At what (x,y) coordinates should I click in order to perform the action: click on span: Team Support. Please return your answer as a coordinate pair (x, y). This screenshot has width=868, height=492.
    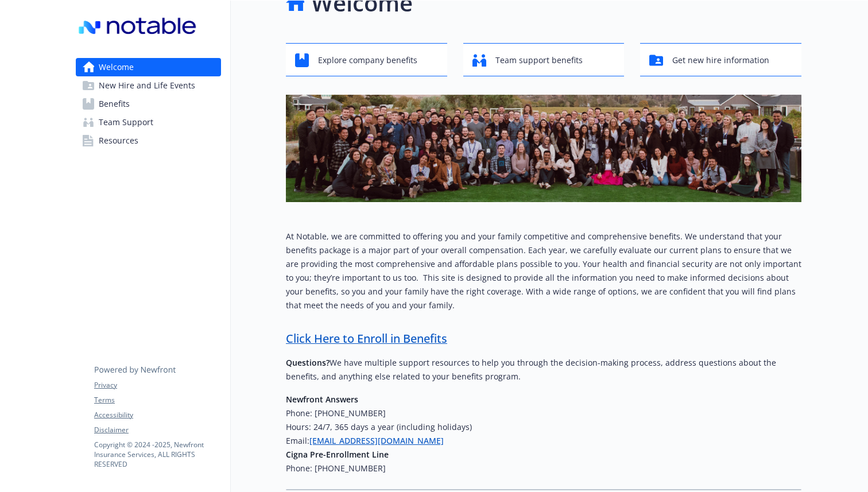
    Looking at the image, I should click on (125, 123).